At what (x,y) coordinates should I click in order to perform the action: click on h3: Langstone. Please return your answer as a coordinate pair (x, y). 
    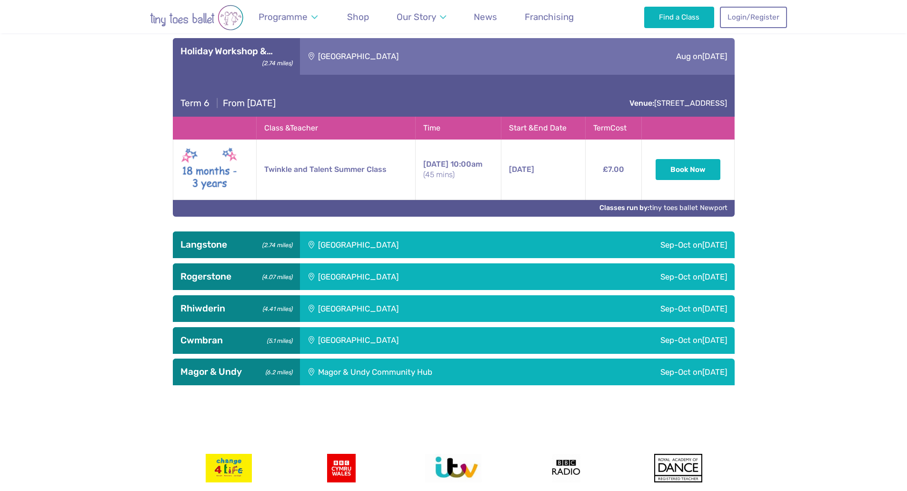
    Looking at the image, I should click on (236, 245).